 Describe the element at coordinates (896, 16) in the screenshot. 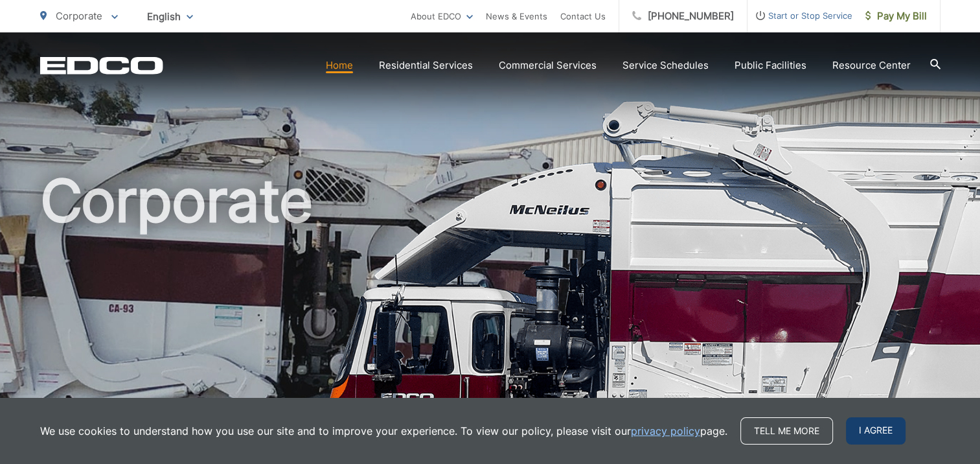

I see `span: Pay My Bill` at that location.